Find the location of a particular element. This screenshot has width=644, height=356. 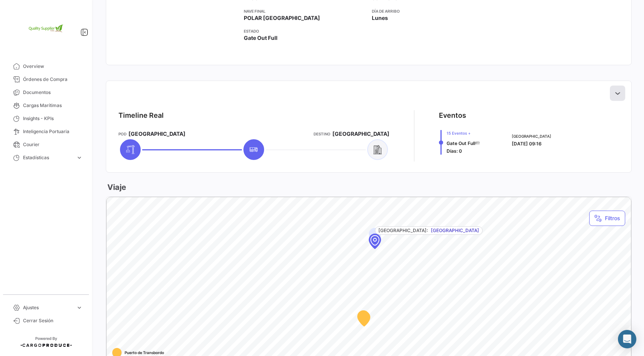

a: Órdenes de Compra is located at coordinates (46, 79).